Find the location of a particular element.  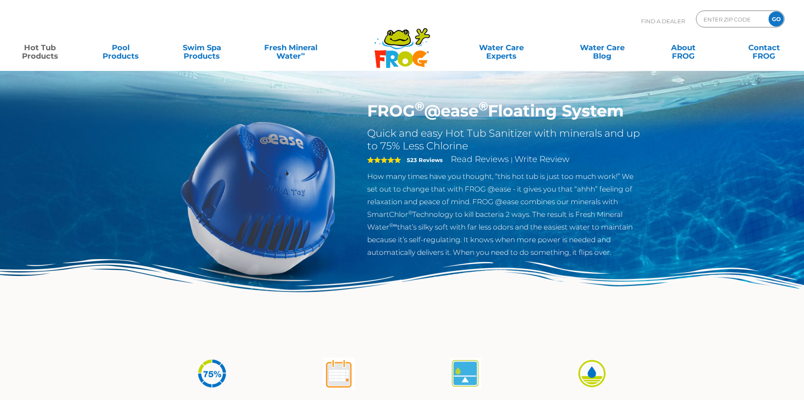

span: 5 is located at coordinates (384, 160).